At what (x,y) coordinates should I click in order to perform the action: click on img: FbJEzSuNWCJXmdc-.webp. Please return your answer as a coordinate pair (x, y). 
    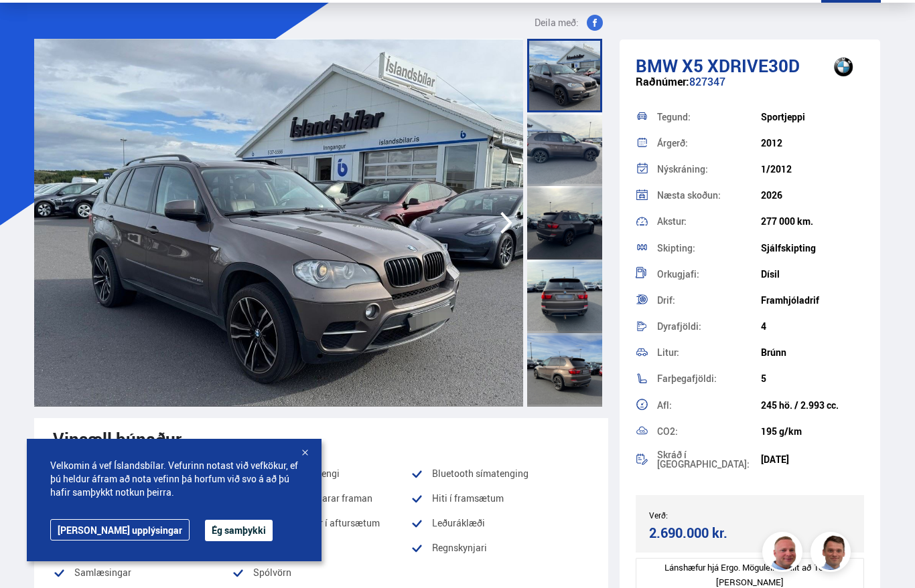
    Looking at the image, I should click on (832, 554).